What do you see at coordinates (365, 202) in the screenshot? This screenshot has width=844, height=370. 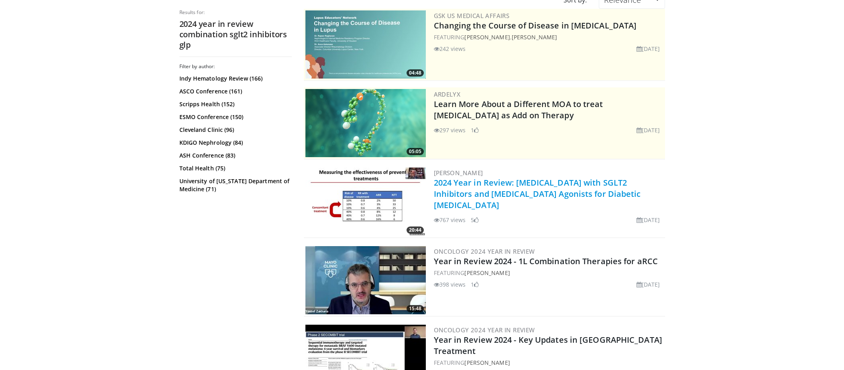 I see `a: 20:44` at bounding box center [365, 202].